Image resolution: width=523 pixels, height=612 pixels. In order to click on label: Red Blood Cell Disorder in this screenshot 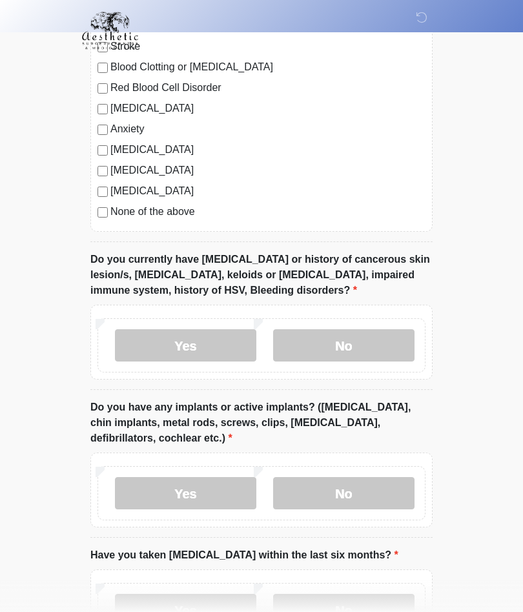, I will do `click(268, 88)`.